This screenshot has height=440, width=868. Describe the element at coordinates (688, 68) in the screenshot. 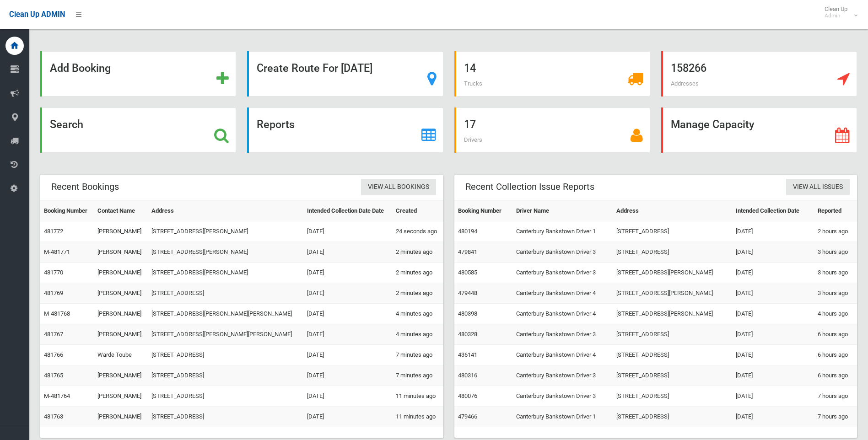

I see `strong: 158266` at that location.